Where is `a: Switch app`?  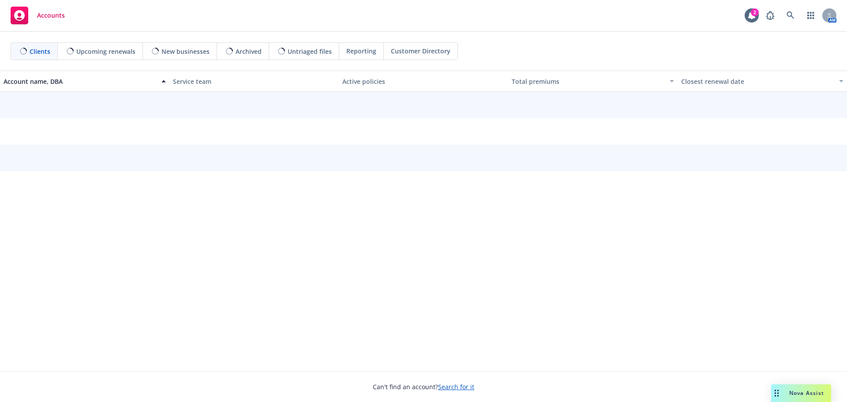
a: Switch app is located at coordinates (811, 15).